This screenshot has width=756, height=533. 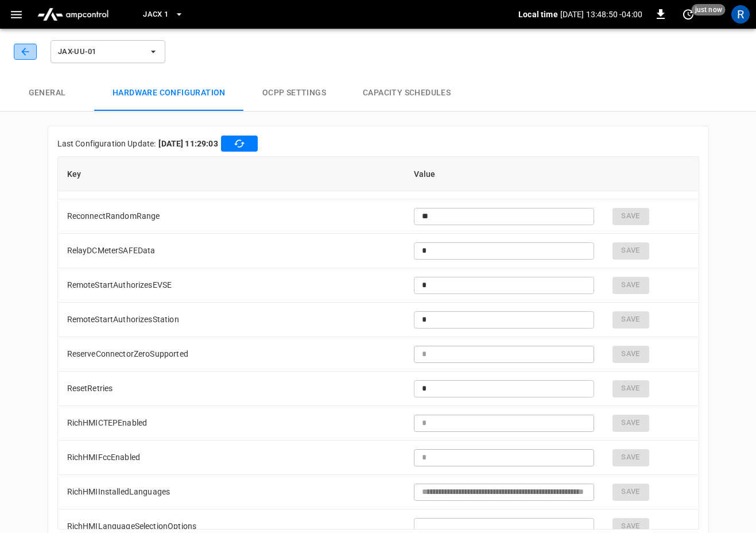 What do you see at coordinates (538, 14) in the screenshot?
I see `p: Local time` at bounding box center [538, 14].